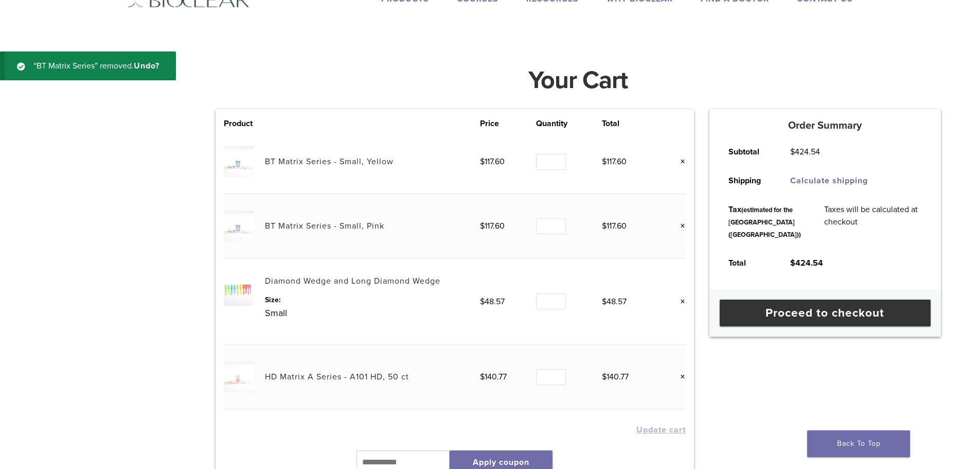 Image resolution: width=980 pixels, height=469 pixels. I want to click on h1: Your Cart, so click(578, 80).